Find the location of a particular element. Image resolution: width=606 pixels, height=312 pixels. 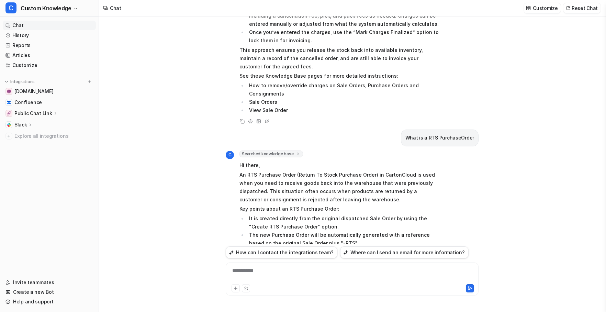

img: reset is located at coordinates (568, 8).